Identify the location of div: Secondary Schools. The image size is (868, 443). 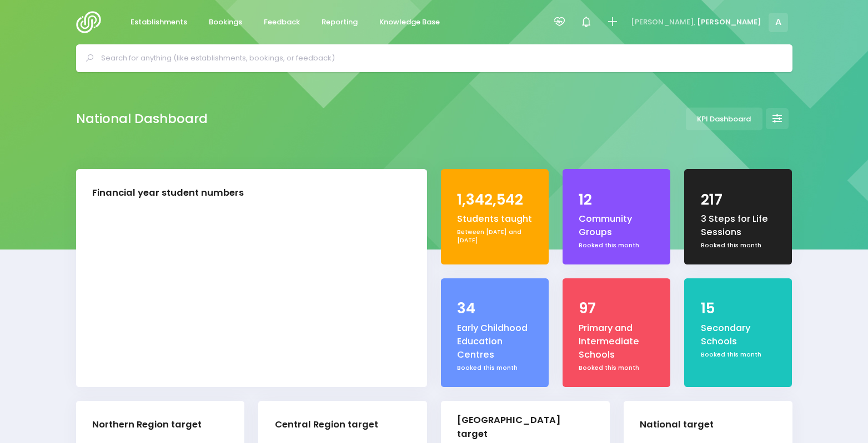
(738, 335).